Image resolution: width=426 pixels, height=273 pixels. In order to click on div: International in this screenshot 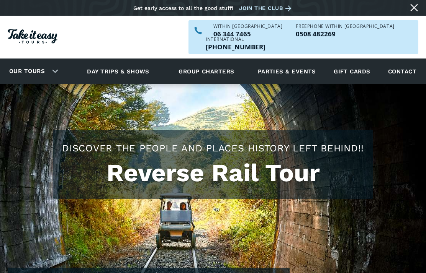, I will do `click(235, 39)`.